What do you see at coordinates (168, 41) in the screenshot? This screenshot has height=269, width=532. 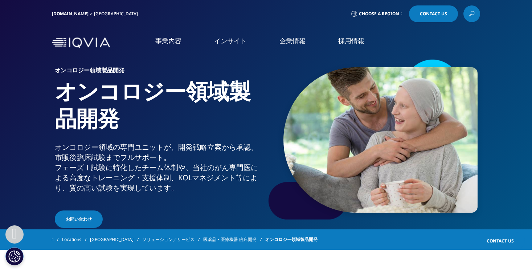 I see `a: 事業内容` at bounding box center [168, 41].